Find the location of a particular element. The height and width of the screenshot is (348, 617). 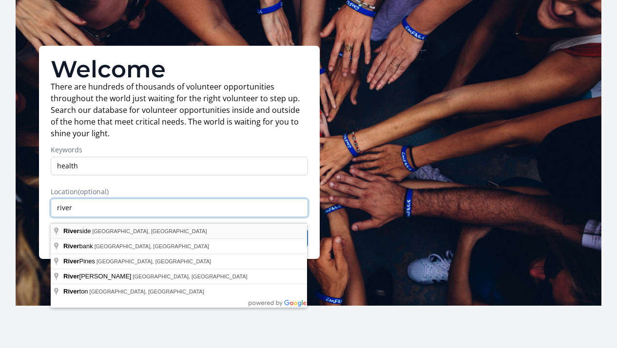

p: There are hundreds of thousands of volunteer opportunities throughout the world just waiting for ... is located at coordinates (179, 110).